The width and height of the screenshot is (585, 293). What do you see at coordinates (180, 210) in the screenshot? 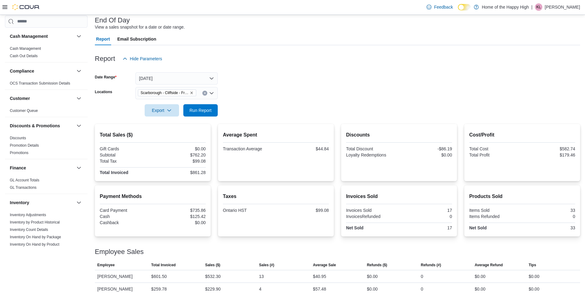
I see `div: $735.86` at bounding box center [180, 210].